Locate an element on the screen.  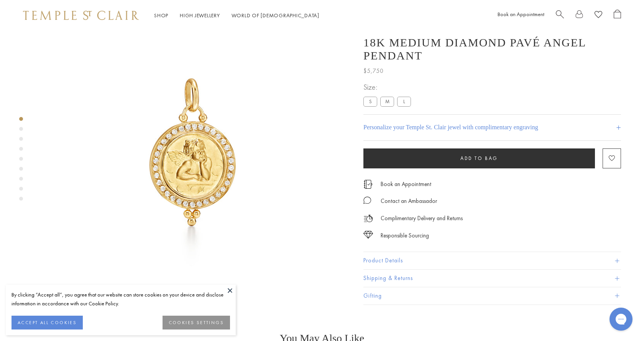
div: Product gallery navigation is located at coordinates (21, 160).